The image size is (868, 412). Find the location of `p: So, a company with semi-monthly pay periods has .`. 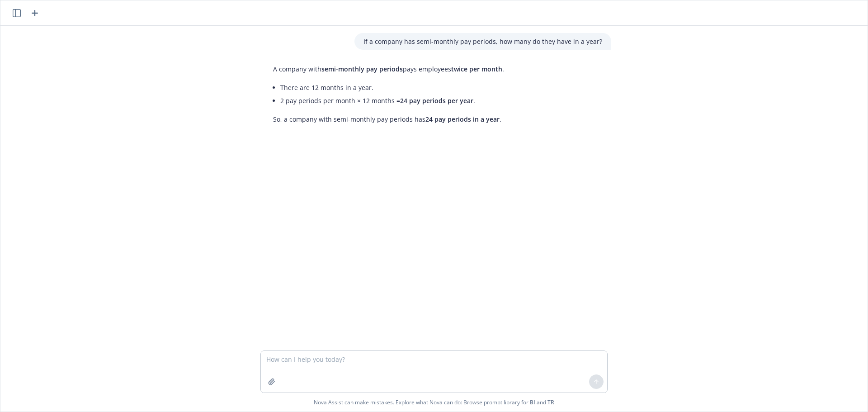

p: So, a company with semi-monthly pay periods has . is located at coordinates (389, 119).